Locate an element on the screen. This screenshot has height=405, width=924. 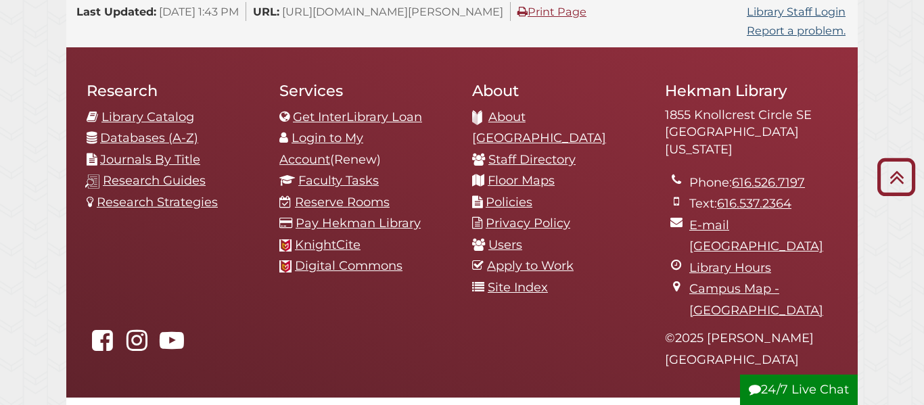
a: Report a problem. is located at coordinates (796, 30).